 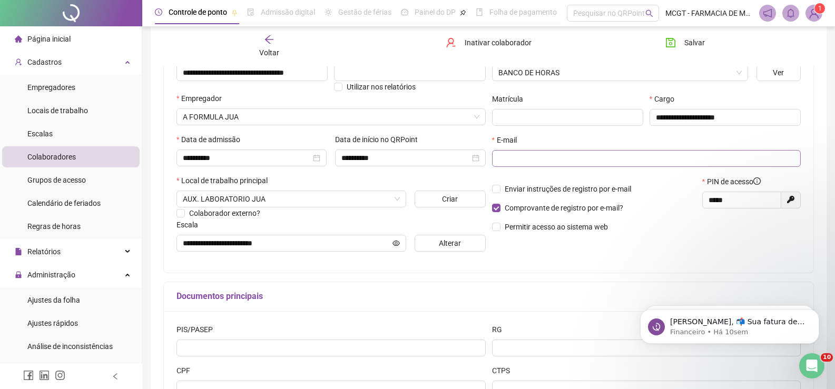 What do you see at coordinates (556, 227) in the screenshot?
I see `span: Permitir acesso ao sistema web` at bounding box center [556, 227].